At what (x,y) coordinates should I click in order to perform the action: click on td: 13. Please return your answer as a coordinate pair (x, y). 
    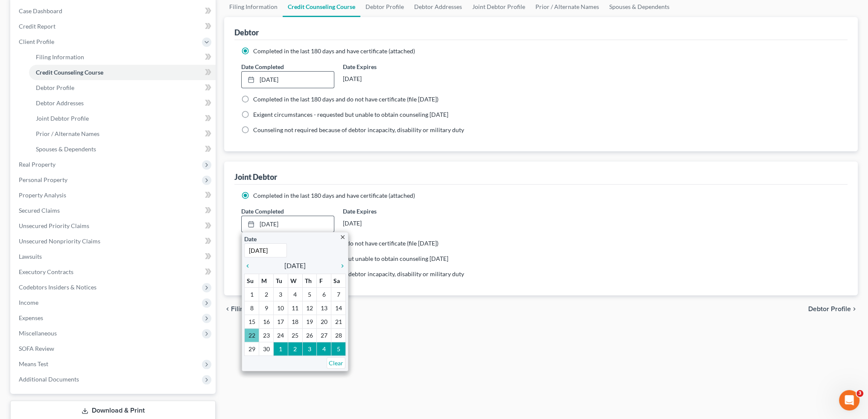
    Looking at the image, I should click on (324, 308).